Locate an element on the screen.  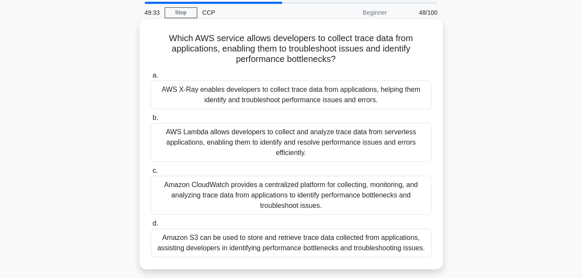
div: 48/100 is located at coordinates (418, 13).